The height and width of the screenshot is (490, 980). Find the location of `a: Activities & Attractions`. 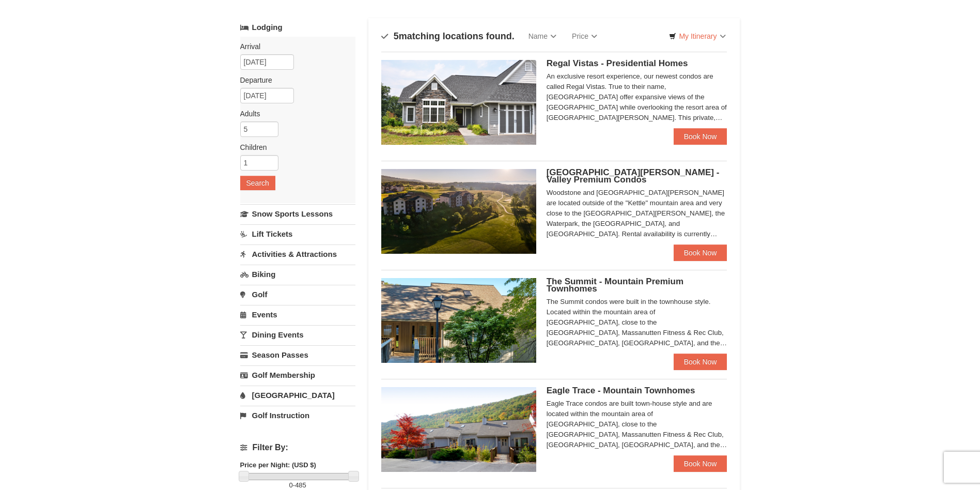

a: Activities & Attractions is located at coordinates (297, 254).